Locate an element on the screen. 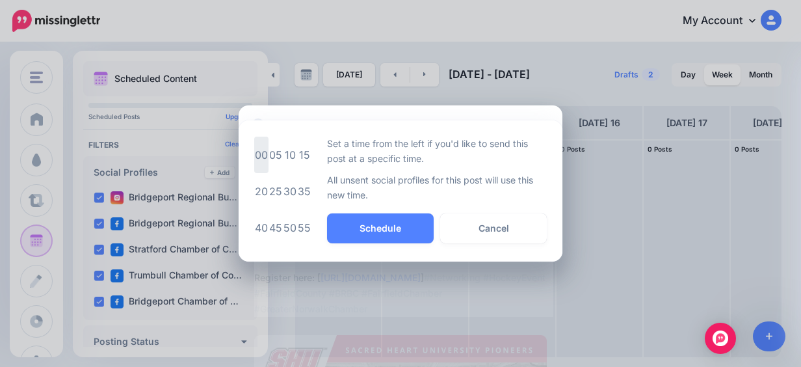 This screenshot has width=801, height=367. td: 20 is located at coordinates (261, 191).